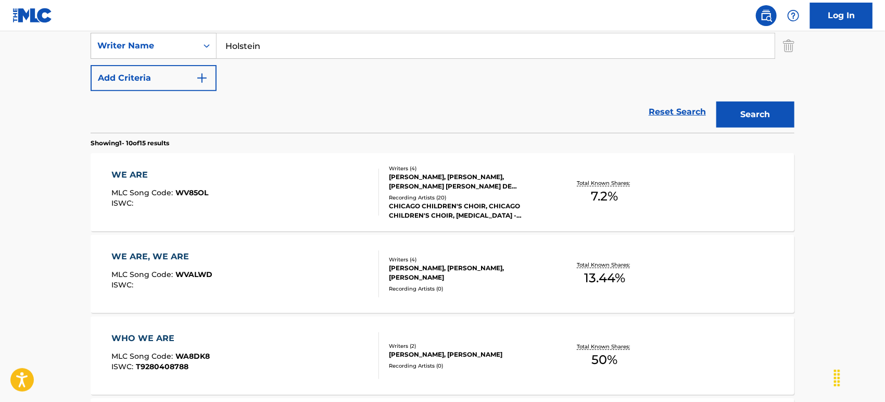  I want to click on img: 9d2ae6d4665cec9f34b9.svg, so click(202, 78).